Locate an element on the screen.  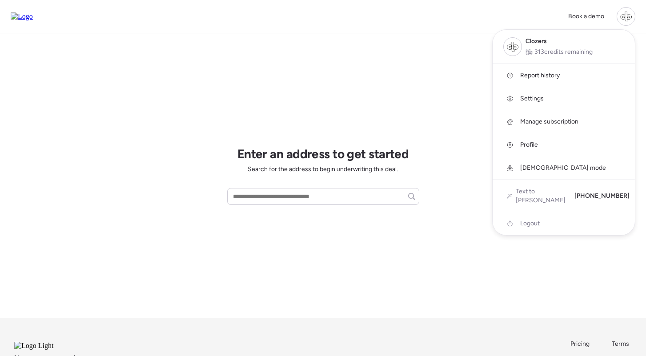
span: 313 credits remaining is located at coordinates (564, 52).